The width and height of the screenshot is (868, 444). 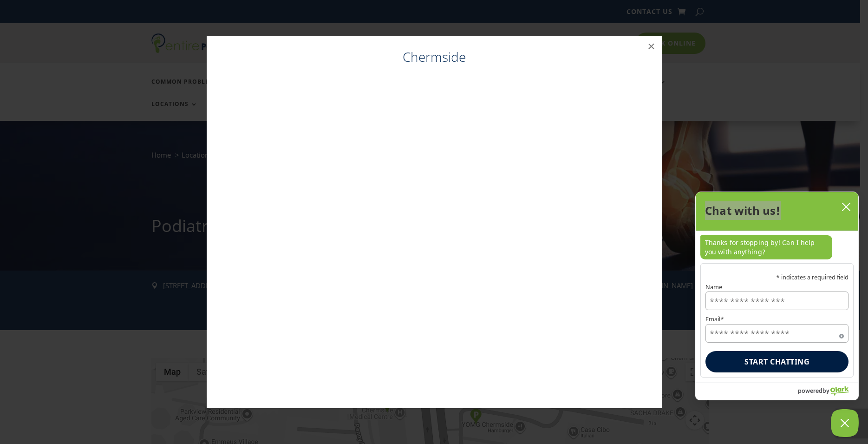 What do you see at coordinates (828, 391) in the screenshot?
I see `a: Powered by Olark` at bounding box center [828, 391].